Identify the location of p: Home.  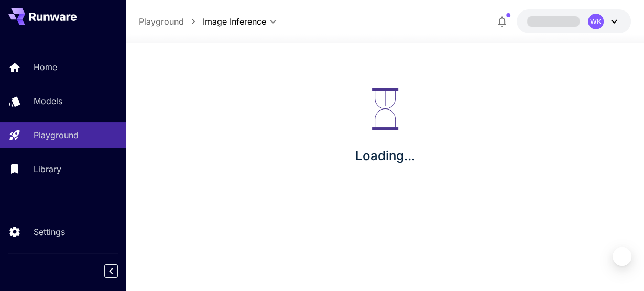
(45, 67).